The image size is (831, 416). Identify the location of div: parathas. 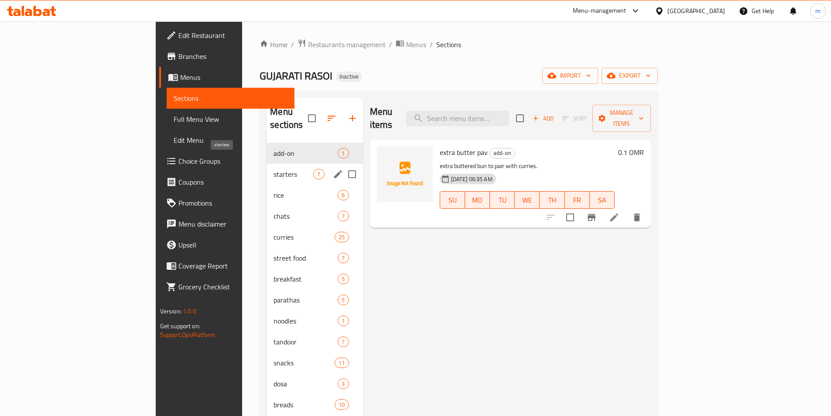
(305, 300).